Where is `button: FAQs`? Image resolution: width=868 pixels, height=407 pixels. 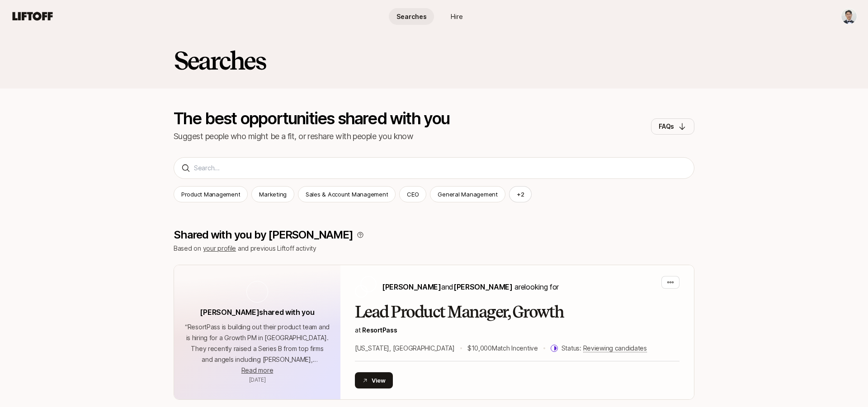
button: FAQs is located at coordinates (673, 127).